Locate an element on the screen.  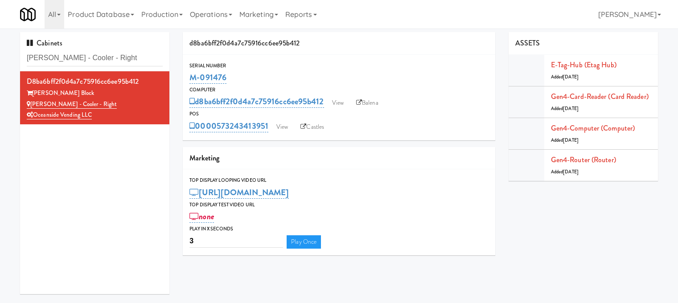
a: 0000573243413951 is located at coordinates (229, 126).